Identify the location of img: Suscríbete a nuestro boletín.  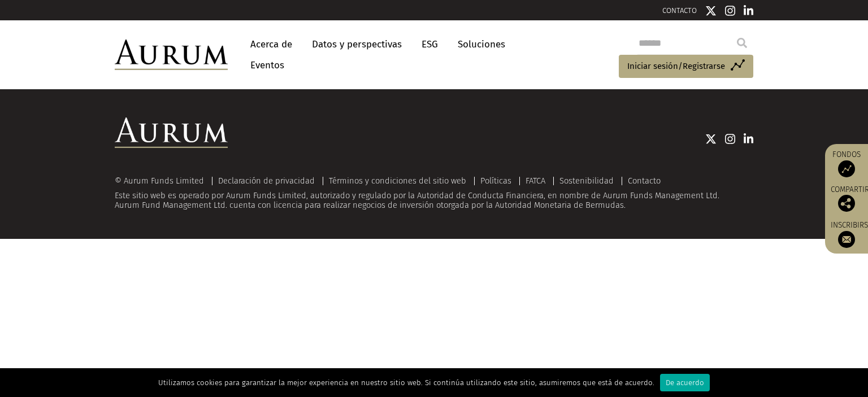
(847, 240).